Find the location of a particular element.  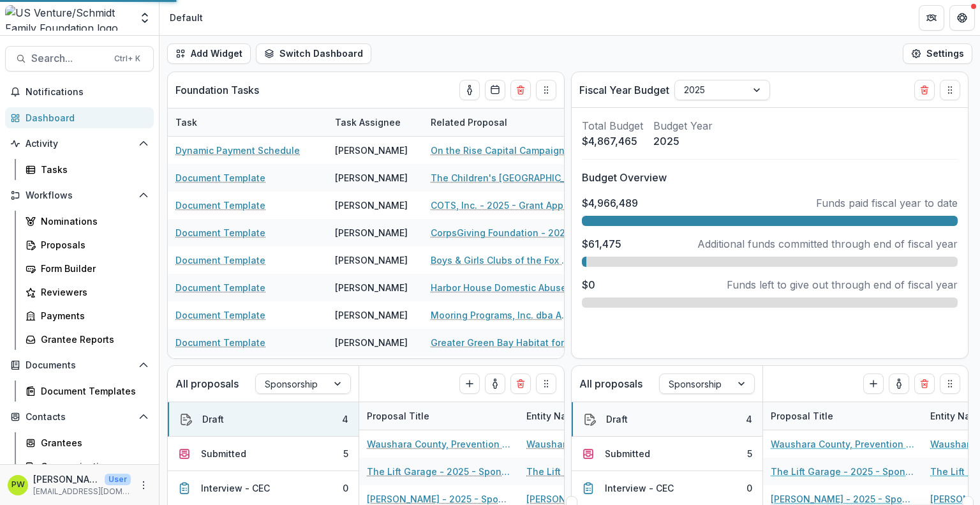

span: Documents is located at coordinates (79, 365).